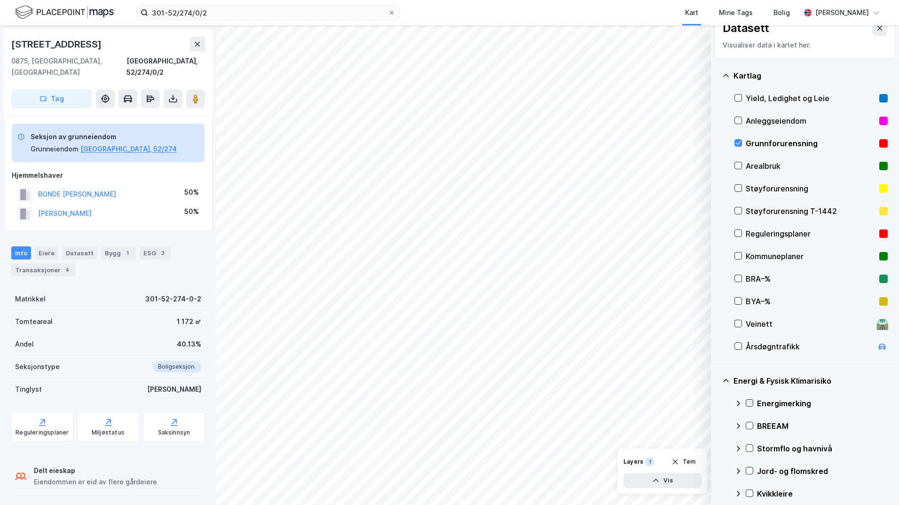 The width and height of the screenshot is (899, 505). Describe the element at coordinates (811, 76) in the screenshot. I see `div: Kartlag` at that location.